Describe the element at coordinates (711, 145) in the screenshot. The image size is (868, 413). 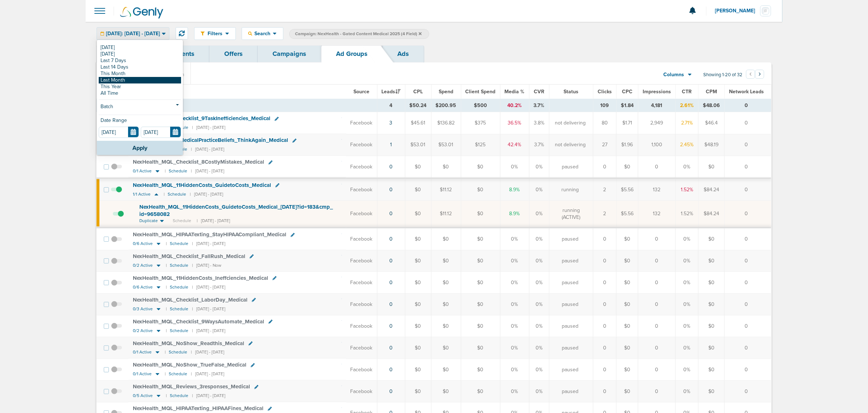
I see `td: $48.19` at that location.